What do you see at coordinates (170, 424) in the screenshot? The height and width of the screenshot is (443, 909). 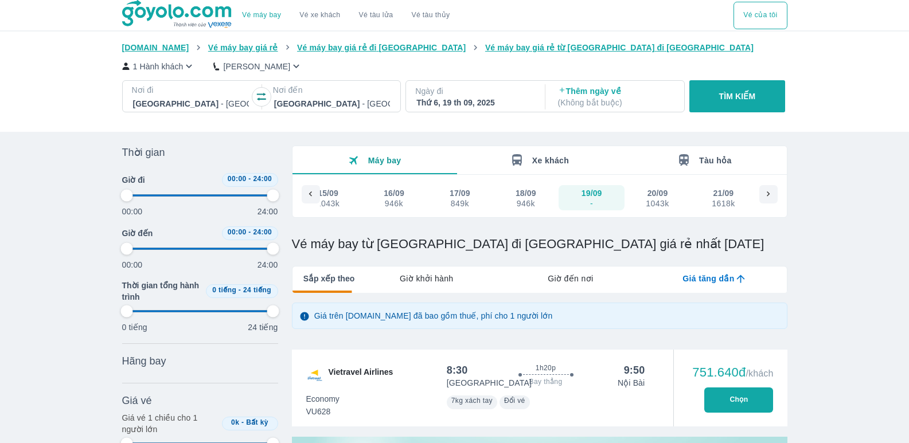 I see `p: Giá vé 1 chiều cho 1 người lớn` at bounding box center [170, 424].